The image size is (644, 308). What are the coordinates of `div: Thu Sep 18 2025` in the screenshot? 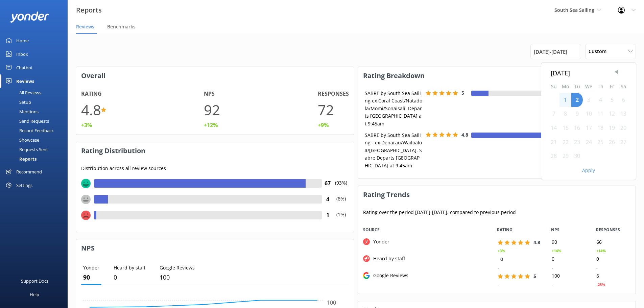 It's located at (600, 129).